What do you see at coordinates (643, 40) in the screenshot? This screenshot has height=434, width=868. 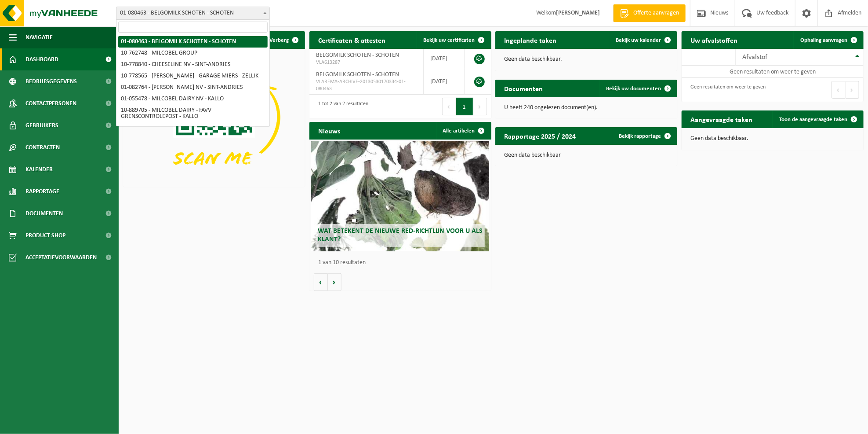 I see `a: Bekijk uw kalender` at bounding box center [643, 40].